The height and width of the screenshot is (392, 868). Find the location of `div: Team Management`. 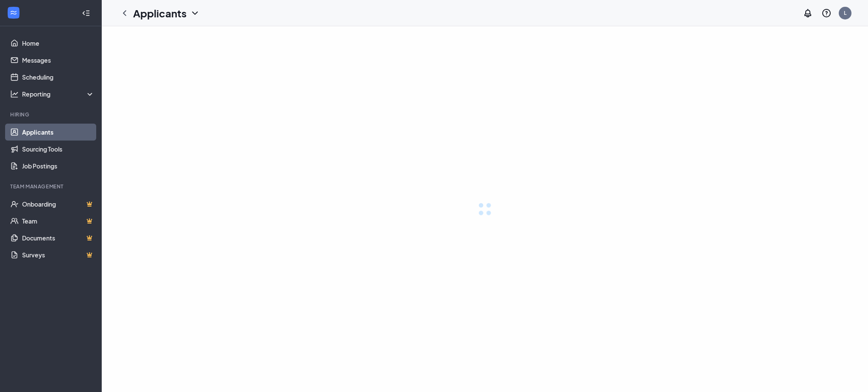

div: Team Management is located at coordinates (51, 186).